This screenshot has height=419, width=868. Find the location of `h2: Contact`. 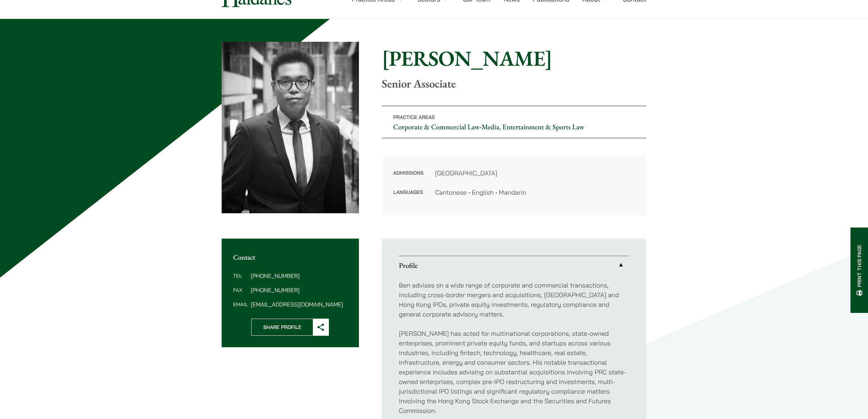

h2: Contact is located at coordinates (290, 257).